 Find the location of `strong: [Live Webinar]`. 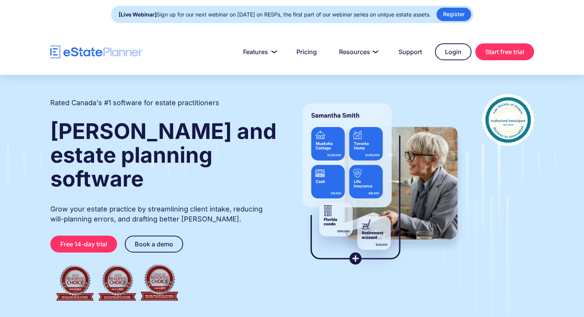

strong: [Live Webinar] is located at coordinates (137, 14).